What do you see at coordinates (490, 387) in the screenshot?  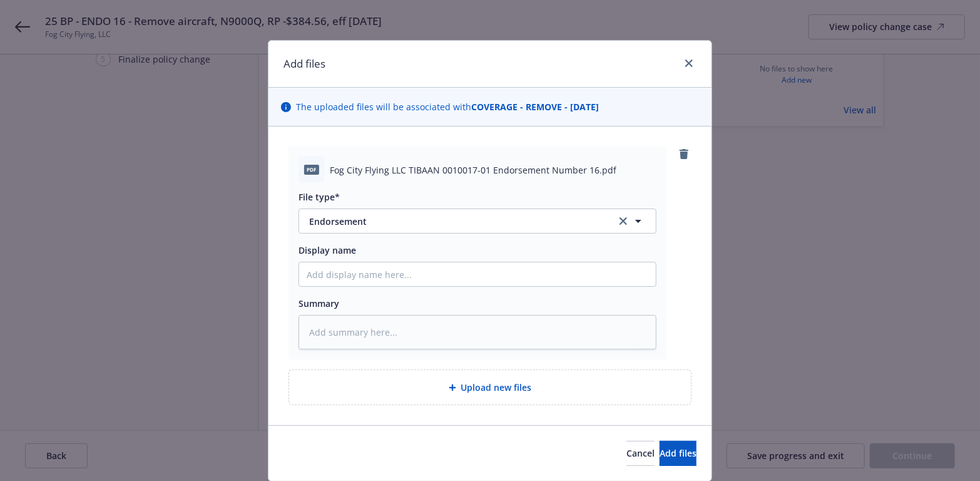 I see `div: Upload new files` at bounding box center [490, 387].